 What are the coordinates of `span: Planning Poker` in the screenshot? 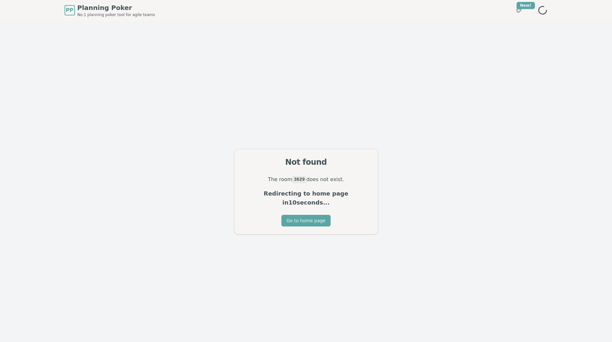 It's located at (116, 8).